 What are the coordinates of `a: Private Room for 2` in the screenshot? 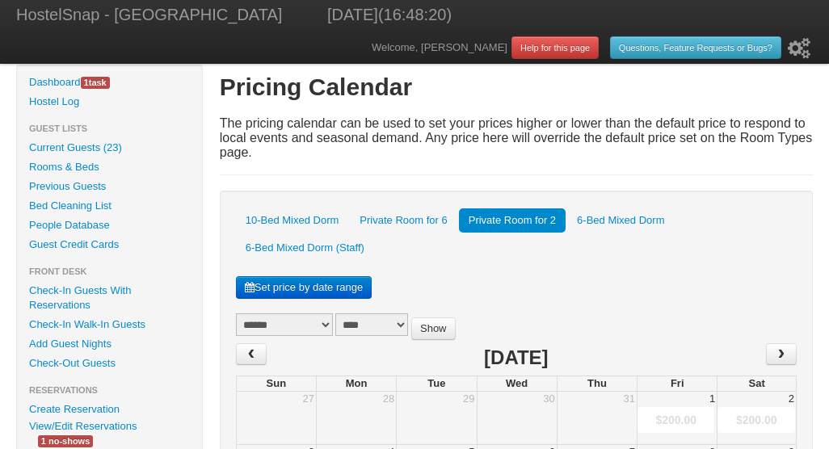 It's located at (513, 221).